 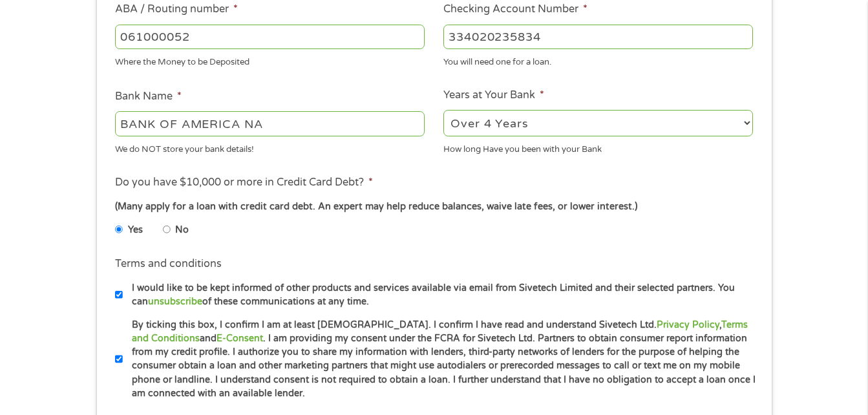 I want to click on label: Checking Account Number, so click(x=515, y=9).